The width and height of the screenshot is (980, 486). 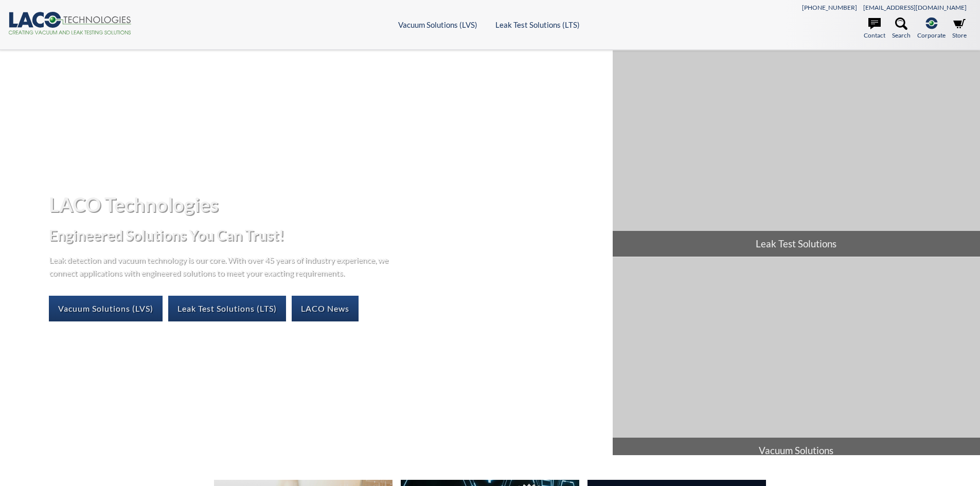 I want to click on h2: Engineered Solutions You Can Trust!, so click(x=326, y=235).